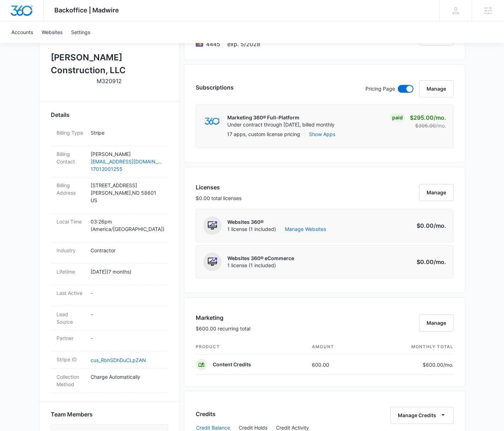 The image size is (504, 431). Describe the element at coordinates (81, 32) in the screenshot. I see `a: Settings` at that location.